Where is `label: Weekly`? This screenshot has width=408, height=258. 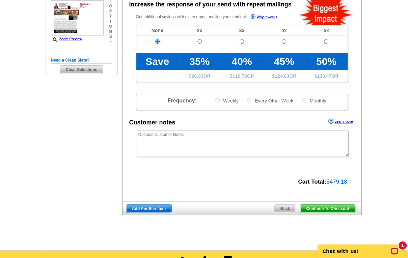
label: Weekly is located at coordinates (227, 100).